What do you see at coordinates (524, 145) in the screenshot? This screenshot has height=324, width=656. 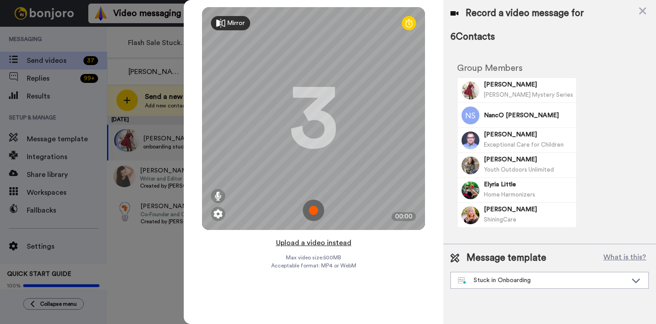 I see `span: Exceptional Care for Children` at bounding box center [524, 145].